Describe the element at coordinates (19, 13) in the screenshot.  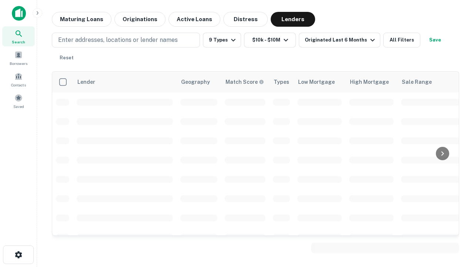
I see `img: capitalize-icon.png` at that location.